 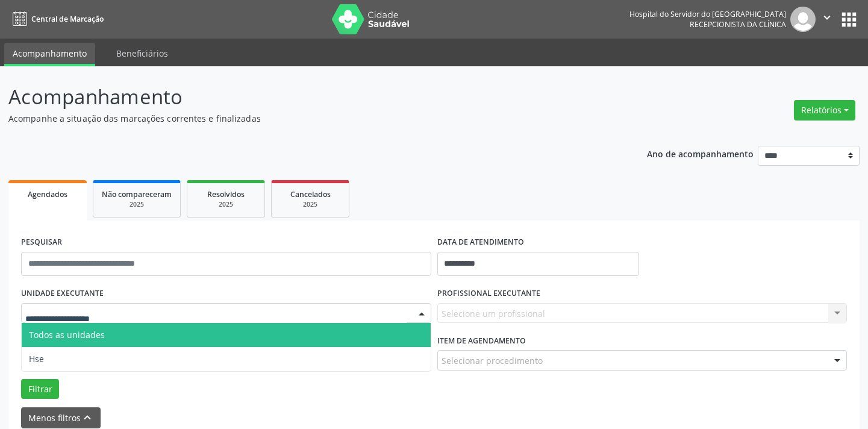 I want to click on p: Ano de acompanhamento, so click(x=700, y=153).